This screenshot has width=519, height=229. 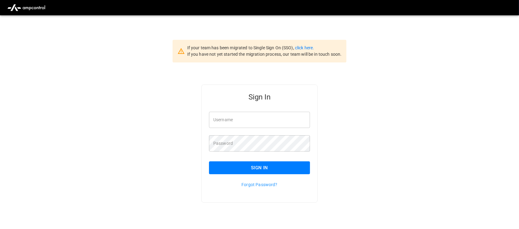 What do you see at coordinates (260, 185) in the screenshot?
I see `p: Forgot Password?` at bounding box center [260, 185].